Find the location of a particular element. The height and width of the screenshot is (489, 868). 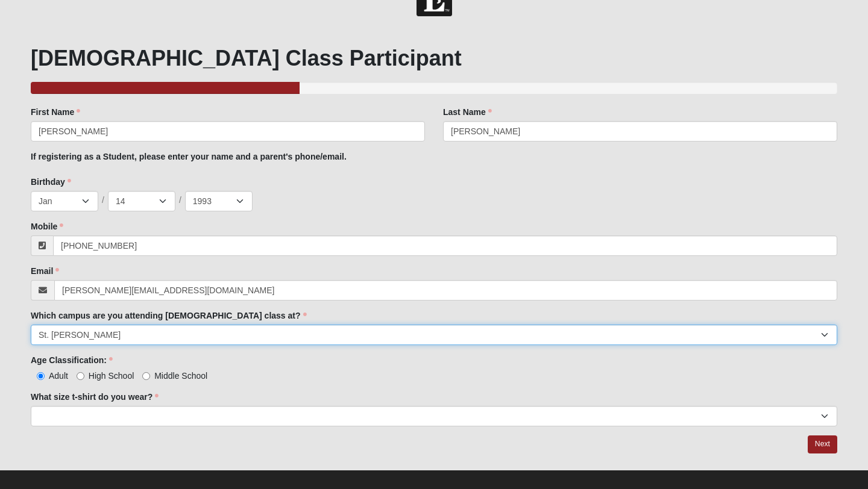

label: Last Name is located at coordinates (467, 112).